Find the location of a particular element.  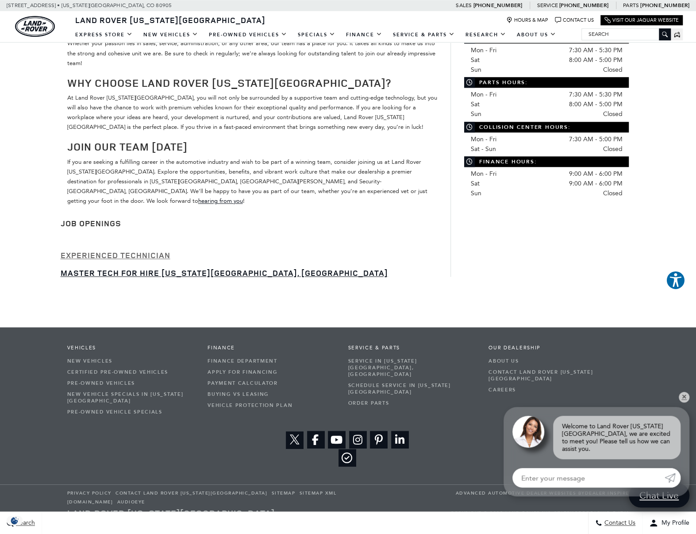

span: Sat - Sun is located at coordinates (483, 149).